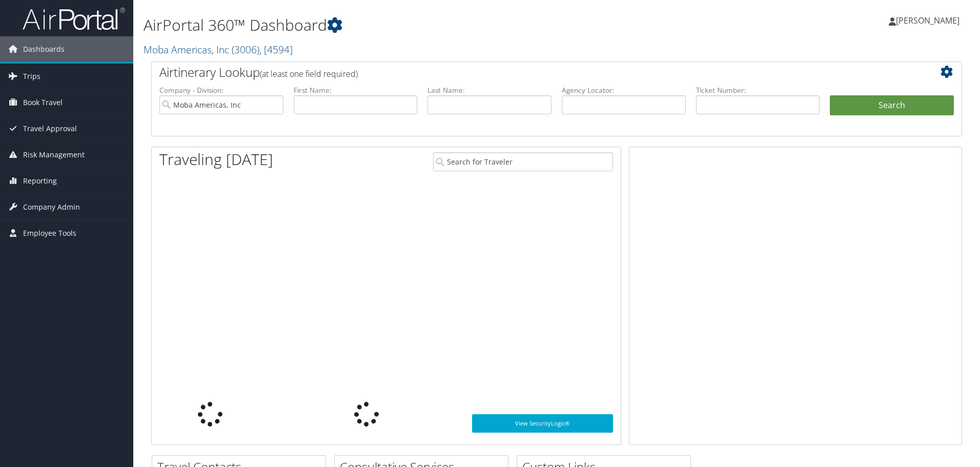  I want to click on a: Moba Americas, Inc, so click(218, 49).